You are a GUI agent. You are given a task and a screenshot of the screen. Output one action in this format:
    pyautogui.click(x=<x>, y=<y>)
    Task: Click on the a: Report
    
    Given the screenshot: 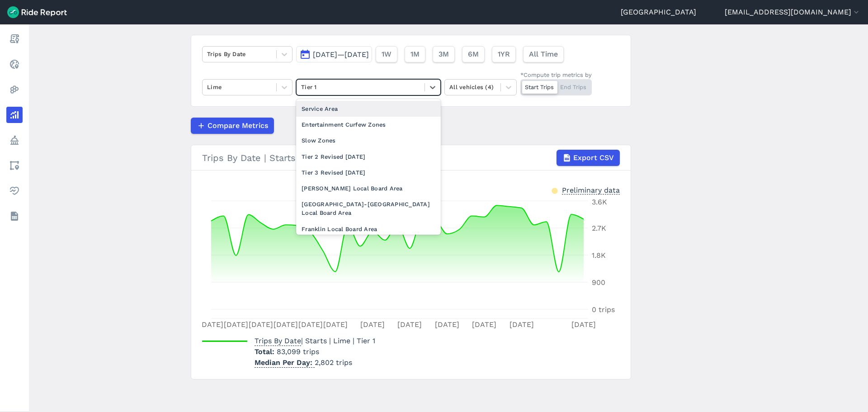 What is the action you would take?
    pyautogui.click(x=14, y=39)
    